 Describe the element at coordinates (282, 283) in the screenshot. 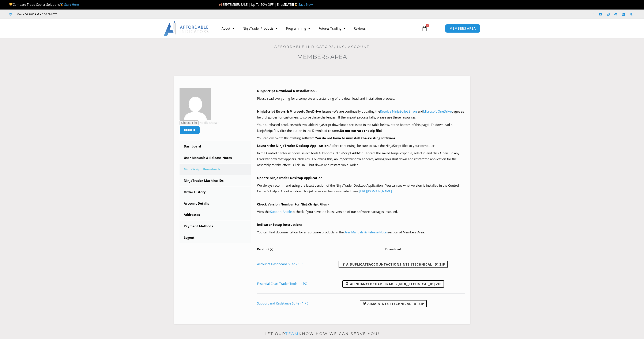

I see `a: Essential Chart Trader Tools - 1 PC` at that location.